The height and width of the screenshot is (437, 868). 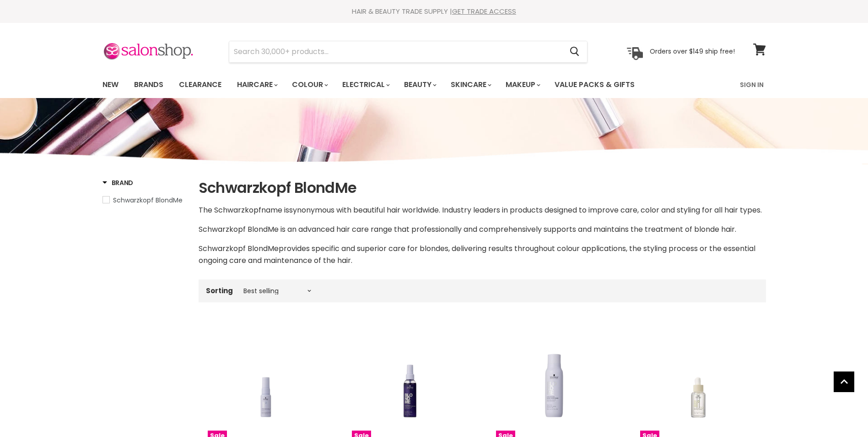 I want to click on nav: Main, so click(x=434, y=85).